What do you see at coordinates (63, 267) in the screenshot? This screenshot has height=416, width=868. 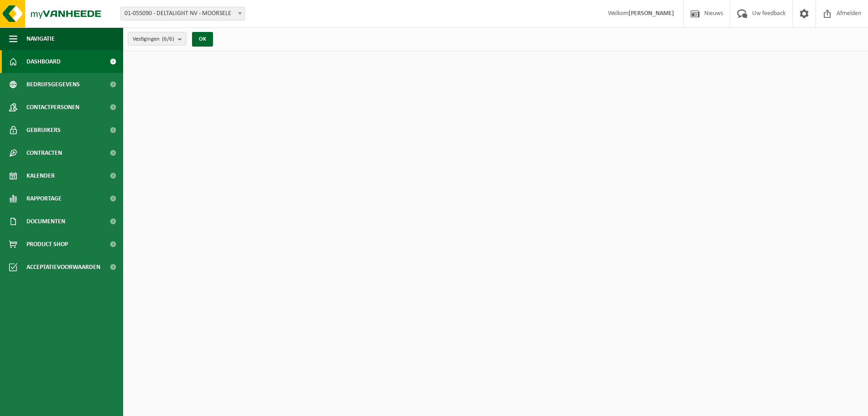 I see `span: Acceptatievoorwaarden` at bounding box center [63, 267].